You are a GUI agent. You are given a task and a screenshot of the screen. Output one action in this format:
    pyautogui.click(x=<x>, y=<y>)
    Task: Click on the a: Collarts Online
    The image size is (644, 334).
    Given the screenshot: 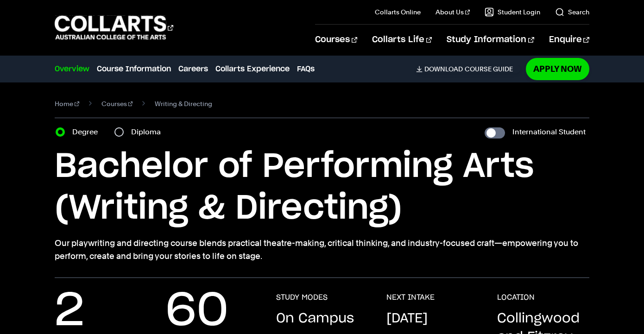 What is the action you would take?
    pyautogui.click(x=397, y=12)
    